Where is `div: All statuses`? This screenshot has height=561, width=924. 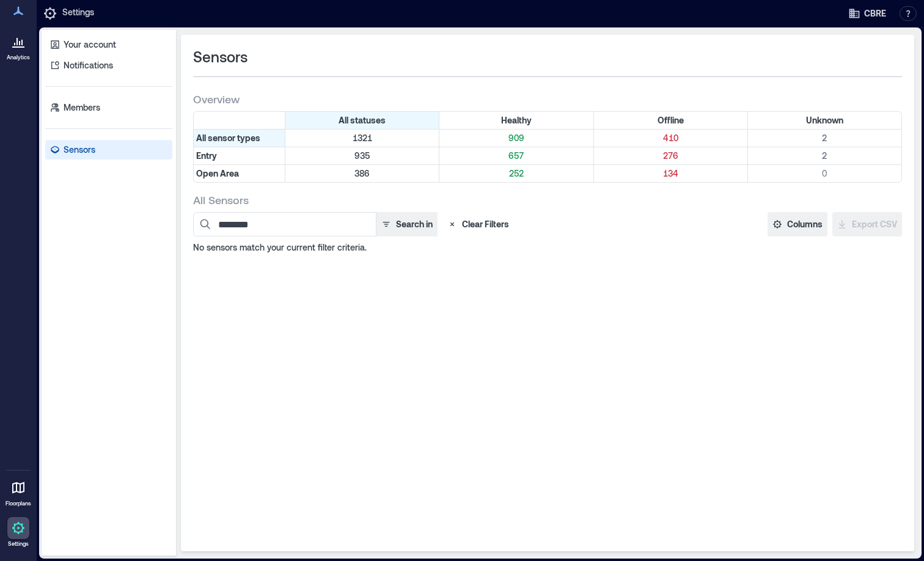
div: All statuses is located at coordinates (362, 121).